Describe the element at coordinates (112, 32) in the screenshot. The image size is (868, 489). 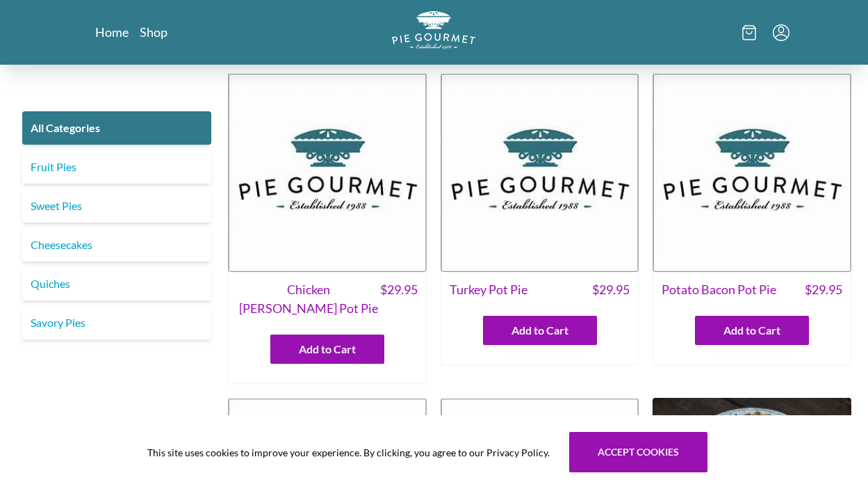
I see `a: Home` at that location.